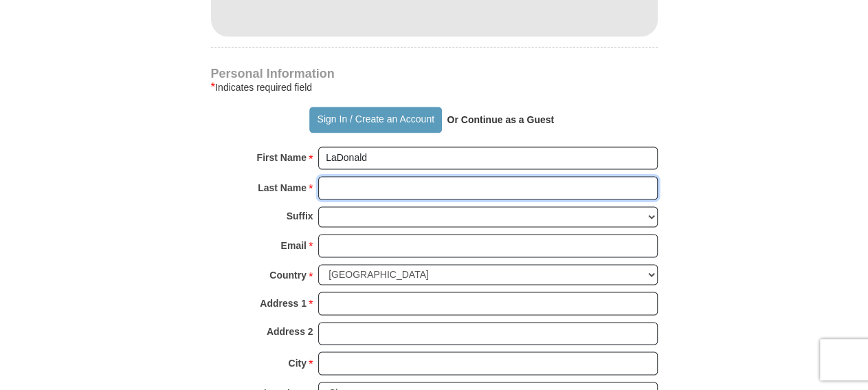 This screenshot has height=390, width=868. What do you see at coordinates (294, 246) in the screenshot?
I see `strong: Email` at bounding box center [294, 246].